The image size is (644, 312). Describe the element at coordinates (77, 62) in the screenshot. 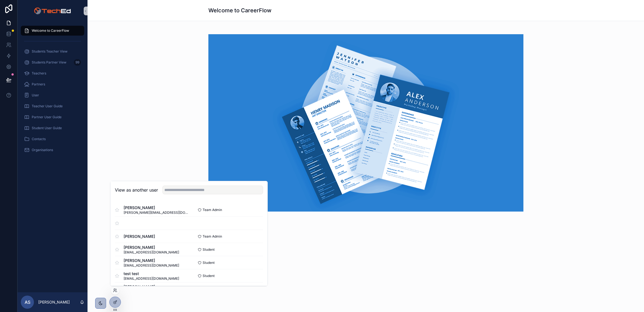

I see `div: 99` at that location.